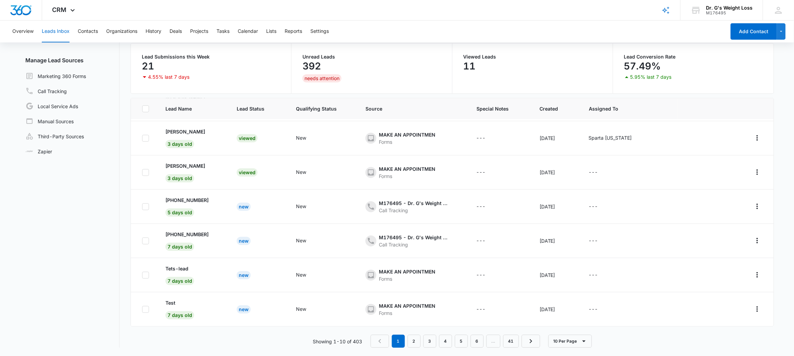  I want to click on span: Lead Status, so click(258, 109).